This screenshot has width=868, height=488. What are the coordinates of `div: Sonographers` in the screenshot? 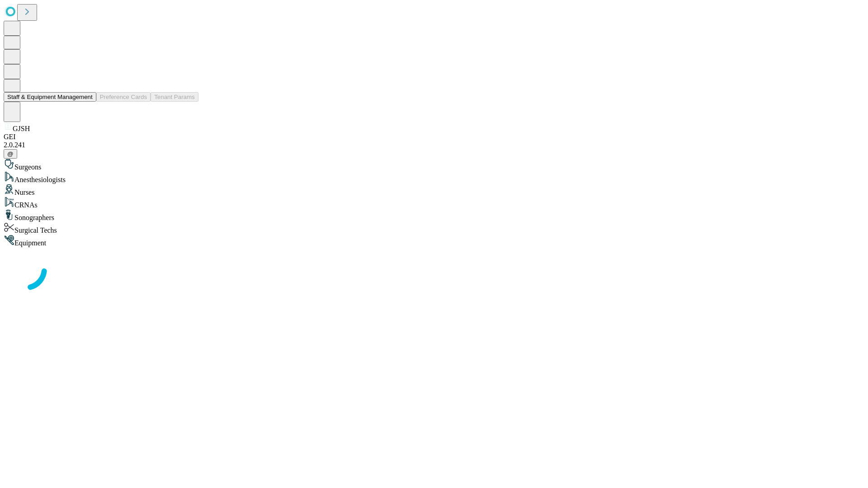 It's located at (434, 215).